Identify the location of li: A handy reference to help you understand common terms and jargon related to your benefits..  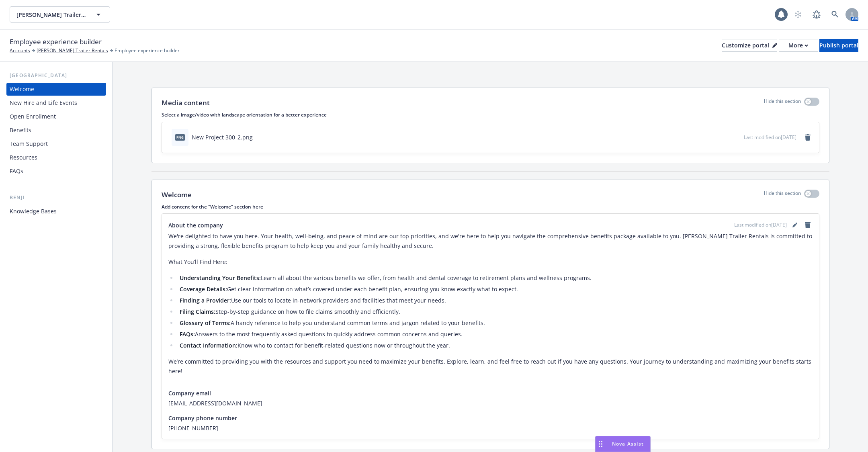
(495, 323).